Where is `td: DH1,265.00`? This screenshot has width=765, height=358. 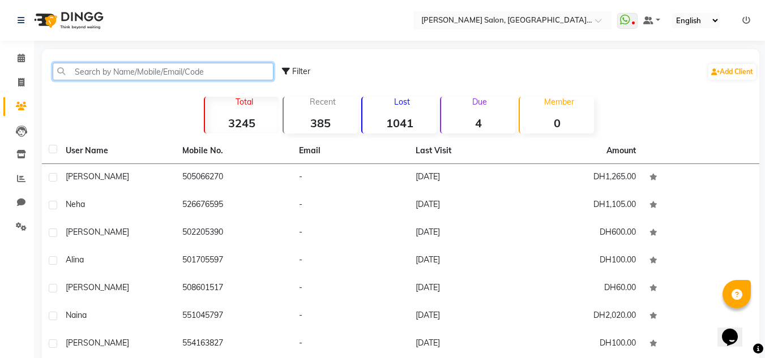
td: DH1,265.00 is located at coordinates (584, 178).